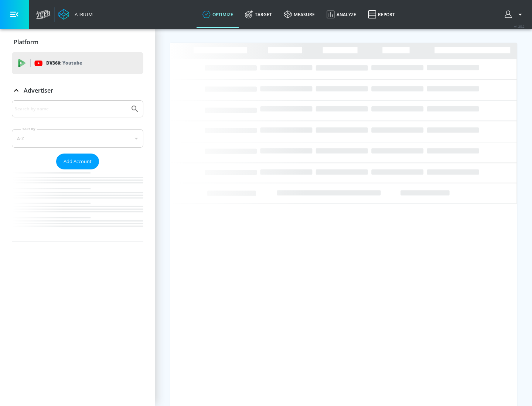  I want to click on p: Youtube, so click(72, 63).